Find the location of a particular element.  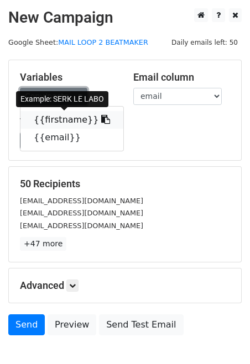

a: {{email}} is located at coordinates (72, 138).